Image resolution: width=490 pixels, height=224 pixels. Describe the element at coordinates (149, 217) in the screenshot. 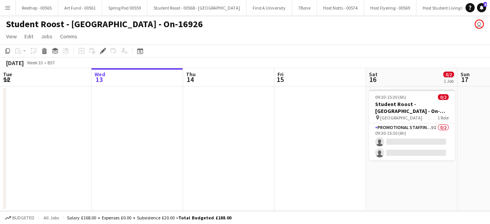

I see `div: Salary £168.00 + Expenses £0.00 + Subsistence £20.00 =` at that location.